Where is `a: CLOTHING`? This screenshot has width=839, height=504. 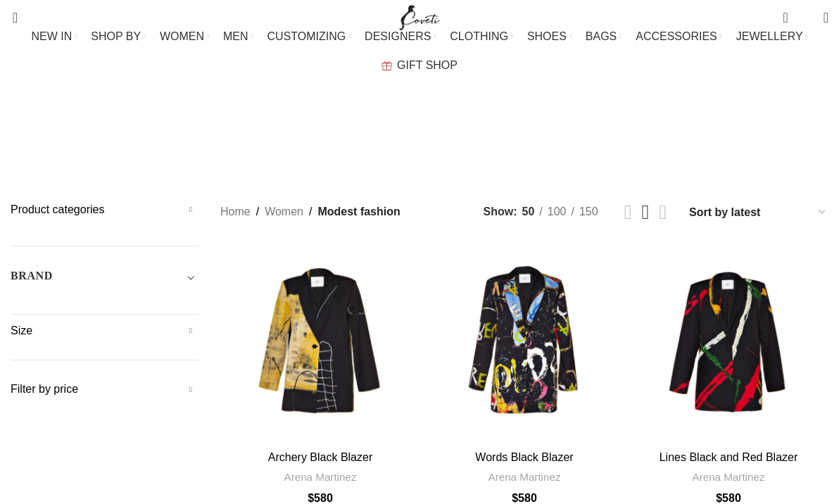 a: CLOTHING is located at coordinates (481, 37).